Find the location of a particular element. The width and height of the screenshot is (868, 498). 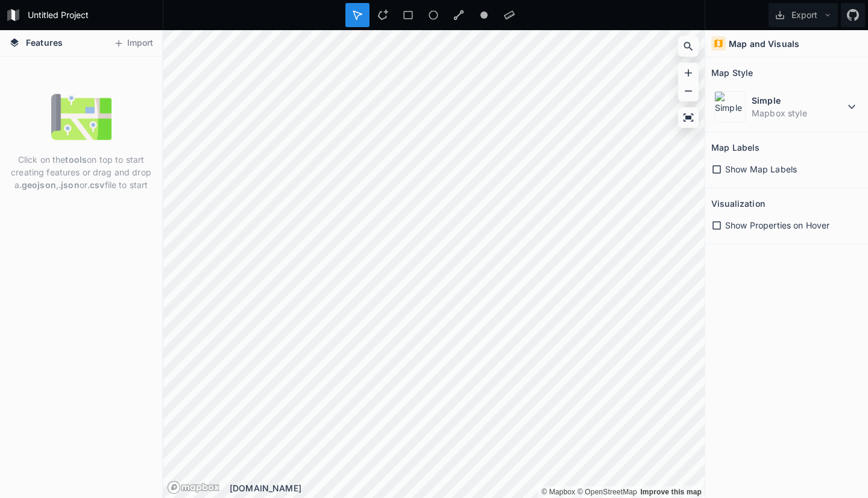

img: Simple is located at coordinates (730, 107).